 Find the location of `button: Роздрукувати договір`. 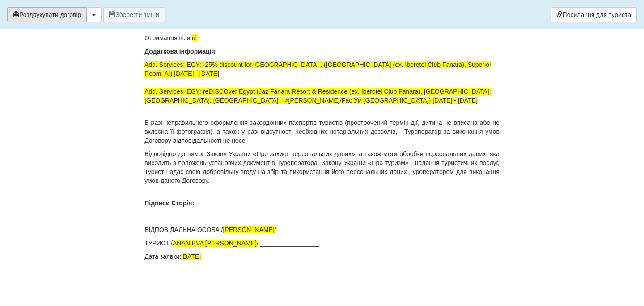

button: Роздрукувати договір is located at coordinates (47, 15).